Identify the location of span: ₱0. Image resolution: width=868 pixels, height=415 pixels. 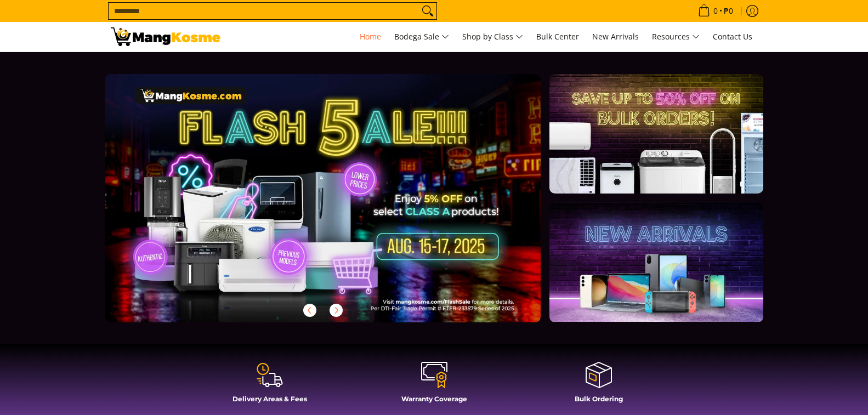
(728, 11).